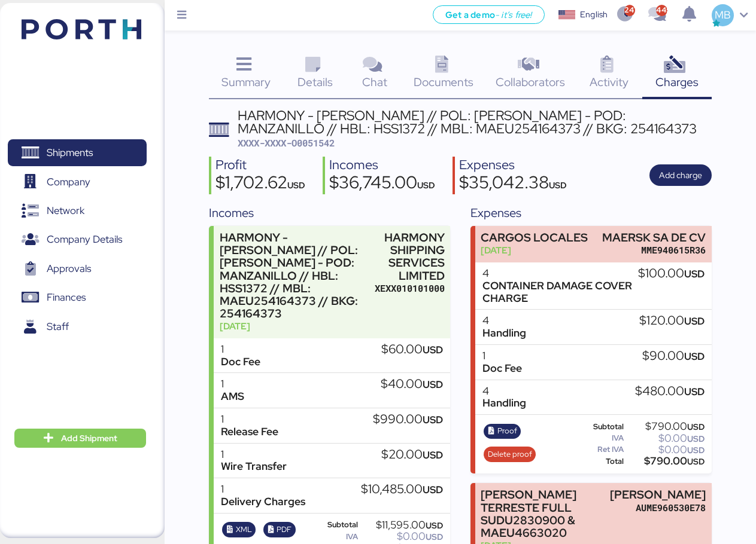 The width and height of the screenshot is (756, 544). What do you see at coordinates (676, 81) in the screenshot?
I see `span: Charges` at bounding box center [676, 81].